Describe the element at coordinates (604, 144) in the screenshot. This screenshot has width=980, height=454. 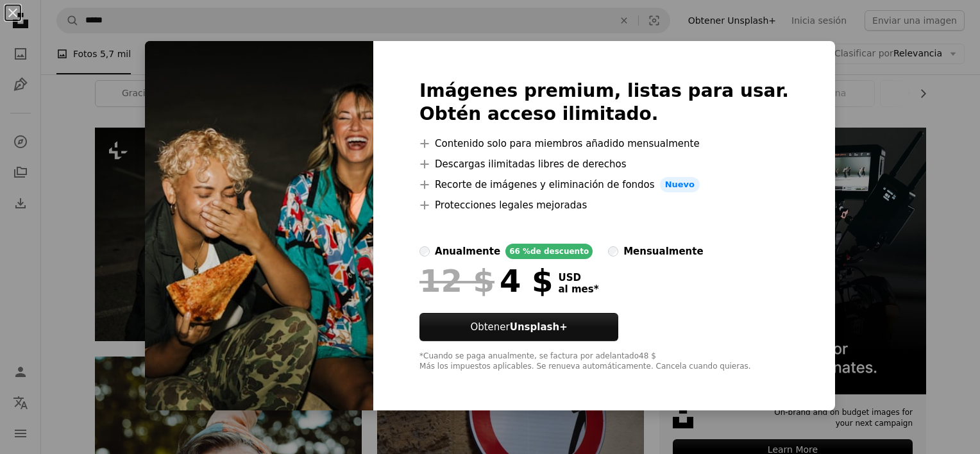
I see `li: Contenido solo para miembros añadido mensualmente` at that location.